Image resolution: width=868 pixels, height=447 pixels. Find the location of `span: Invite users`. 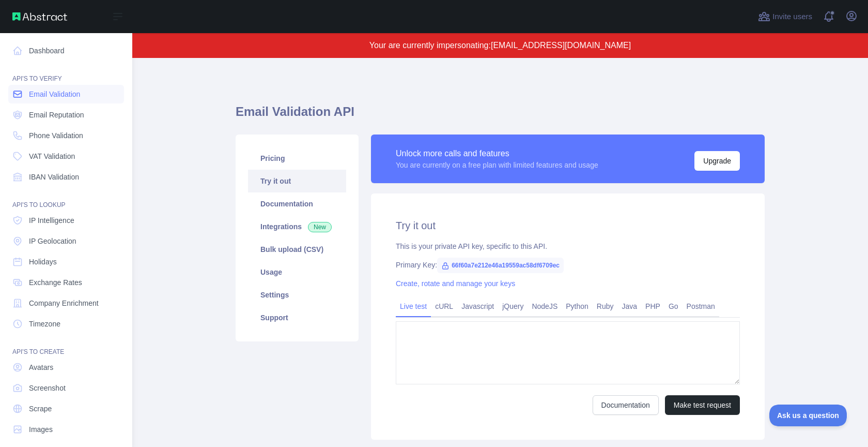

span: Invite users is located at coordinates (792, 17).